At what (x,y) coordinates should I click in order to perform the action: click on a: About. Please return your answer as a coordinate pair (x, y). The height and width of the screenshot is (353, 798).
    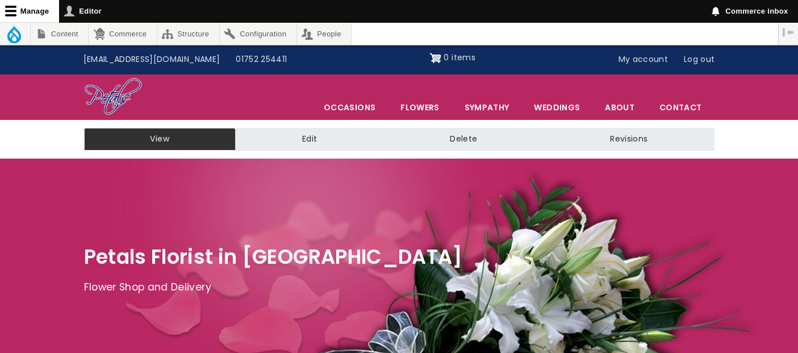
    Looking at the image, I should click on (620, 107).